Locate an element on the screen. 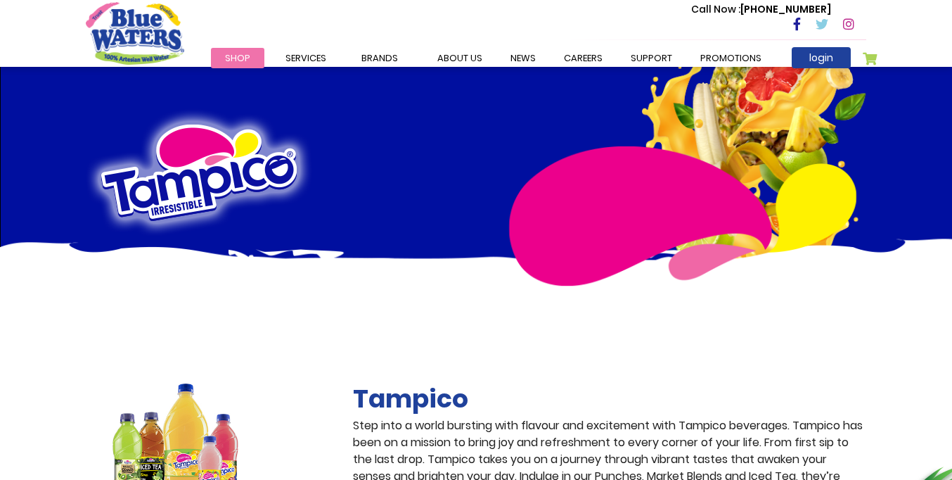  span: Services is located at coordinates (306, 58).